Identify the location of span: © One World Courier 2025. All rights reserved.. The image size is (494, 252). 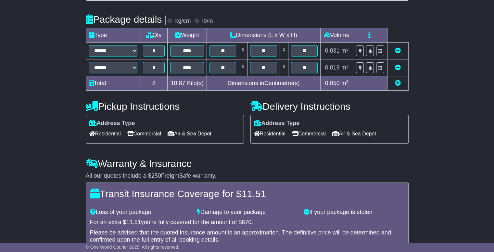
(133, 247).